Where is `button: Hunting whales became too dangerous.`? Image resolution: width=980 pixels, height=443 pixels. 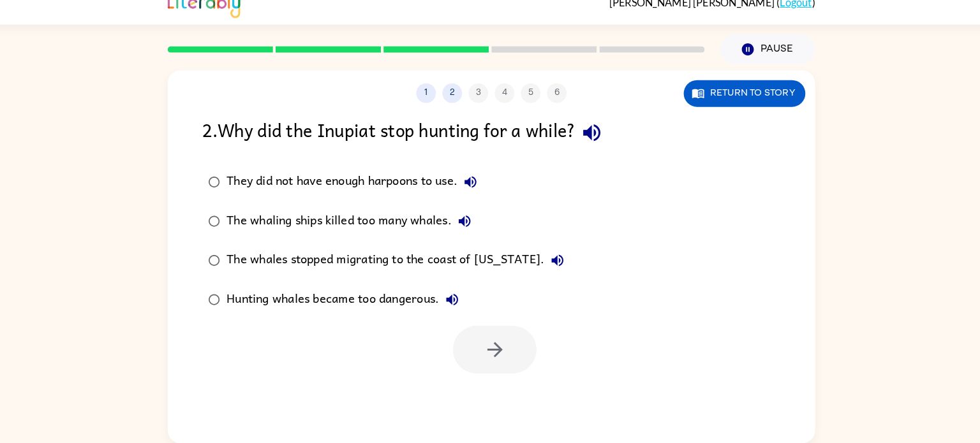
button: Hunting whales became too dangerous. is located at coordinates (452, 303).